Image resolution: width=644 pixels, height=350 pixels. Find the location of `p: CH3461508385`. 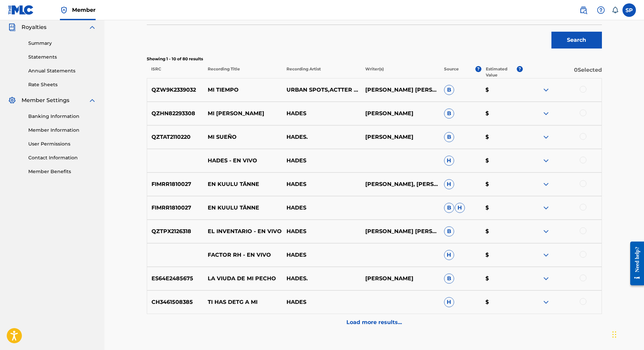

p: CH3461508385 is located at coordinates (175, 302).